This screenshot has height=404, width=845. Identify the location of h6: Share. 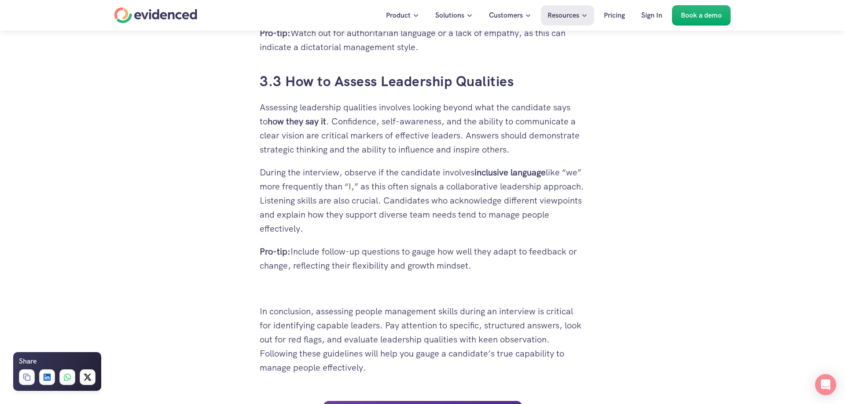
(28, 362).